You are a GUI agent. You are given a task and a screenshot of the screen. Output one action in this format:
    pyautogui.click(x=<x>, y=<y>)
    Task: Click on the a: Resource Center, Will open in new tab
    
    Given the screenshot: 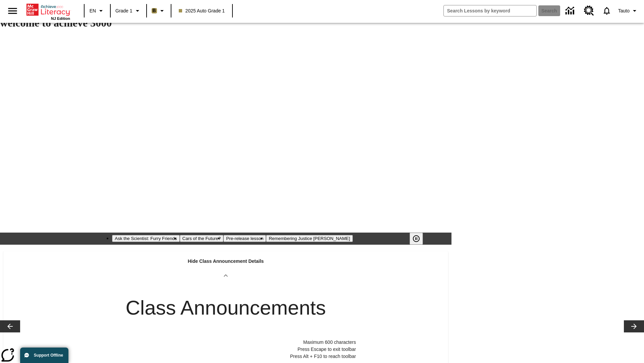 What is the action you would take?
    pyautogui.click(x=589, y=11)
    